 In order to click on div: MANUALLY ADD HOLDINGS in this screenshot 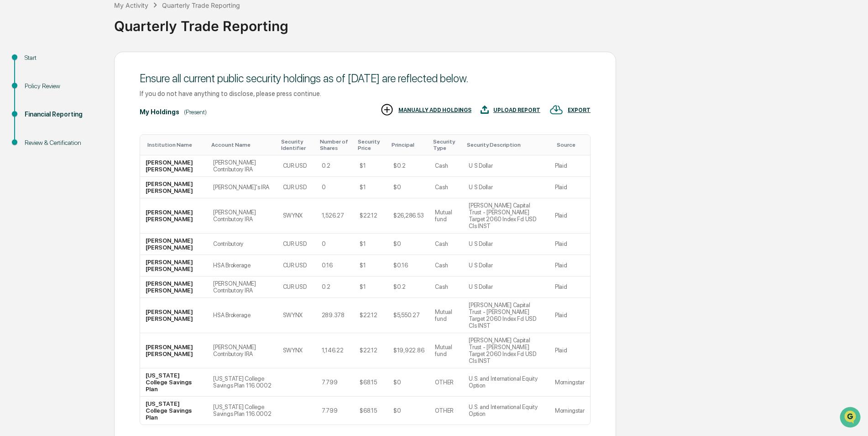, I will do `click(435, 110)`.